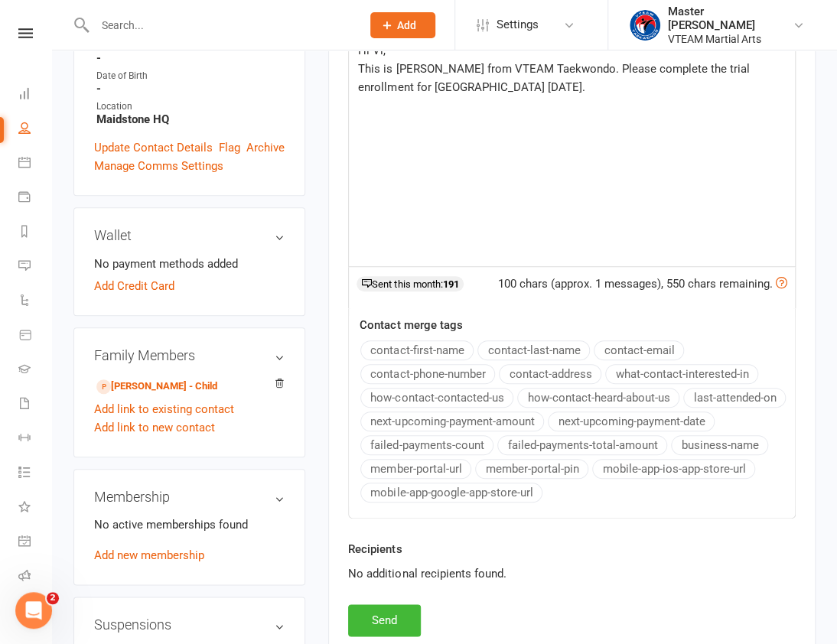 Image resolution: width=837 pixels, height=644 pixels. Describe the element at coordinates (189, 497) in the screenshot. I see `h3: Membership` at that location.